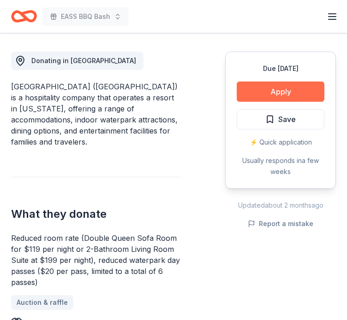 This screenshot has height=320, width=347. I want to click on div: ⚡️ Quick application, so click(280, 142).